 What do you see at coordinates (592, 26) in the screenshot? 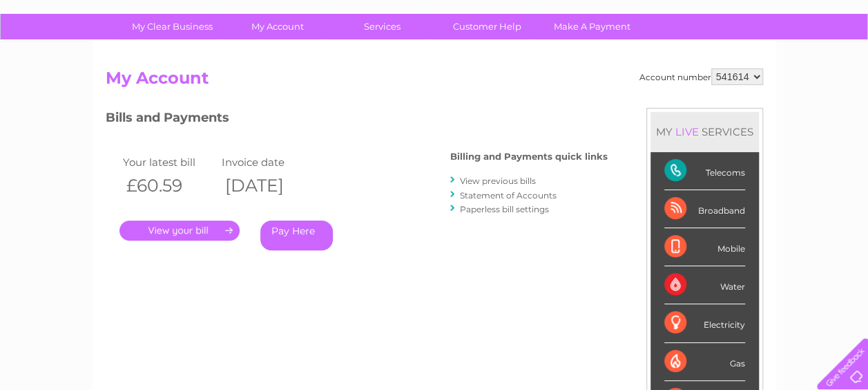
I see `a: Make A Payment` at bounding box center [592, 26].